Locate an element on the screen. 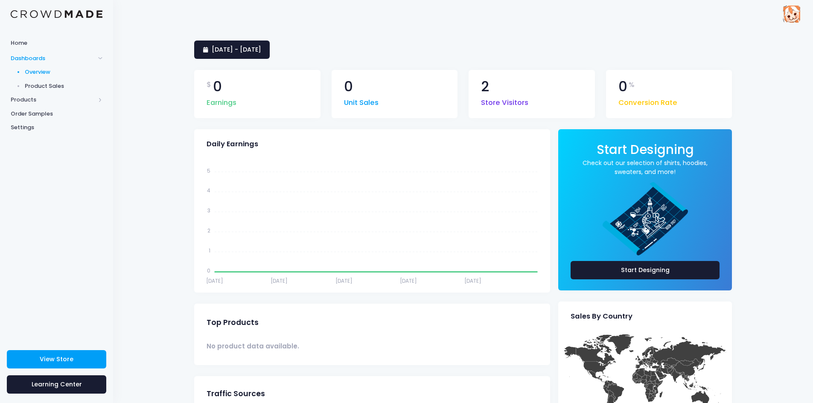 Image resolution: width=813 pixels, height=403 pixels. span: Learning Center is located at coordinates (57, 384).